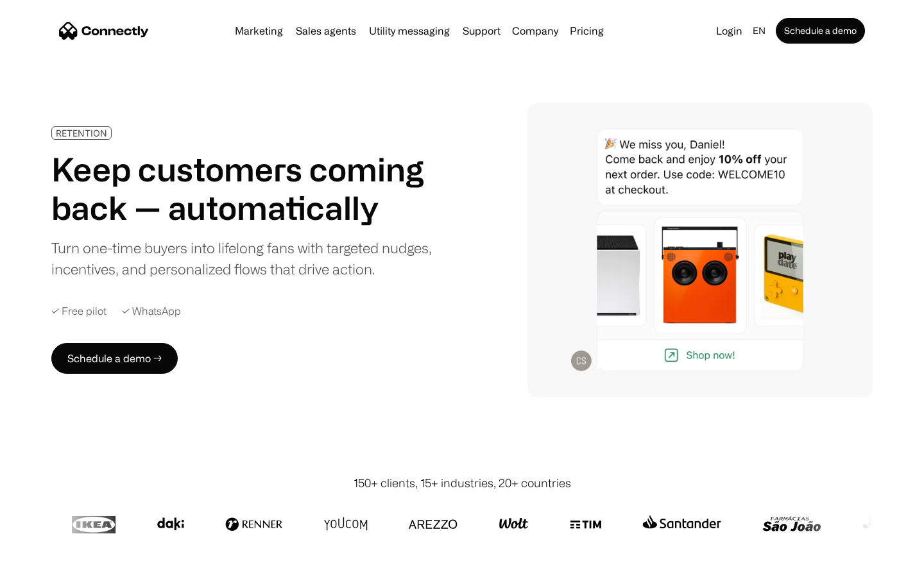  Describe the element at coordinates (326, 31) in the screenshot. I see `a: Sales agents` at that location.